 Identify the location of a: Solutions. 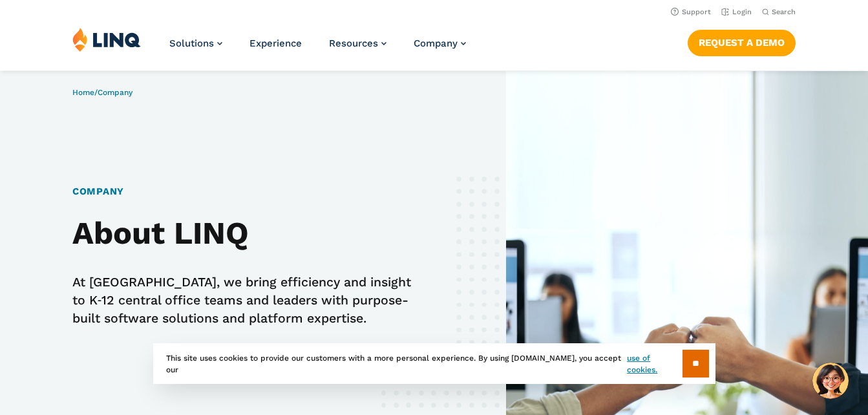
(196, 43).